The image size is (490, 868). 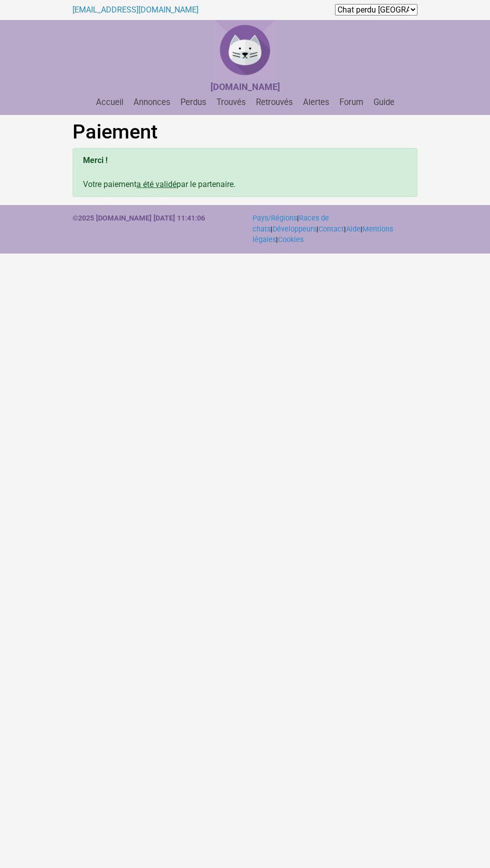 What do you see at coordinates (290, 223) in the screenshot?
I see `a: Races de chats` at bounding box center [290, 223].